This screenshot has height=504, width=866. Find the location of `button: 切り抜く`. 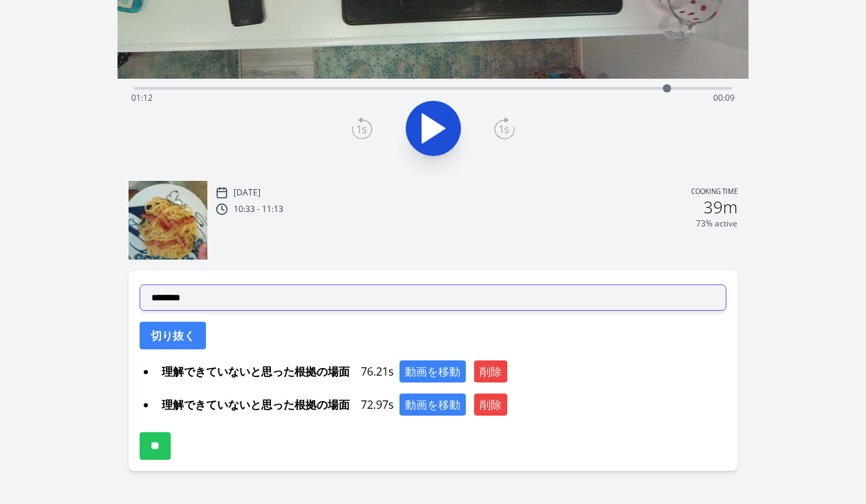

button: 切り抜く is located at coordinates (173, 336).